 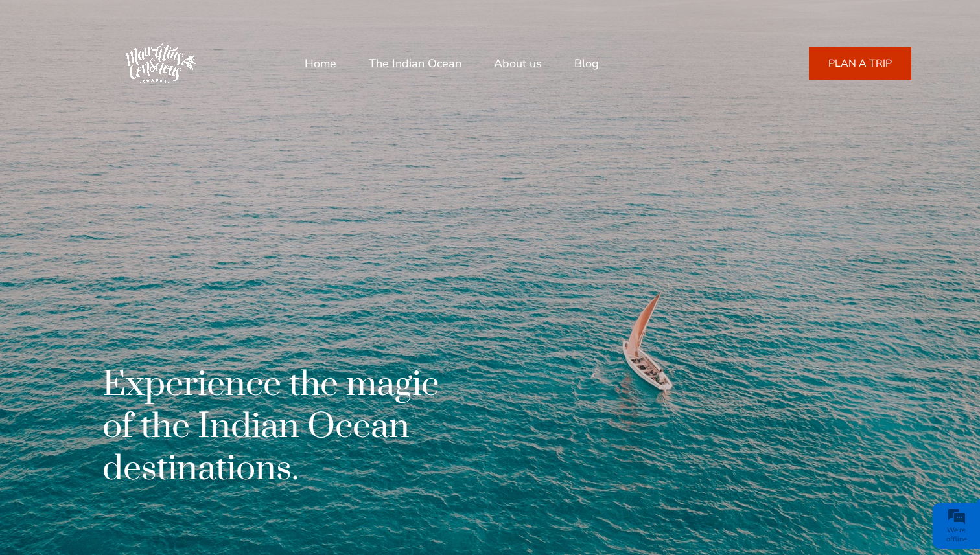 I want to click on div: We're offline, so click(x=956, y=535).